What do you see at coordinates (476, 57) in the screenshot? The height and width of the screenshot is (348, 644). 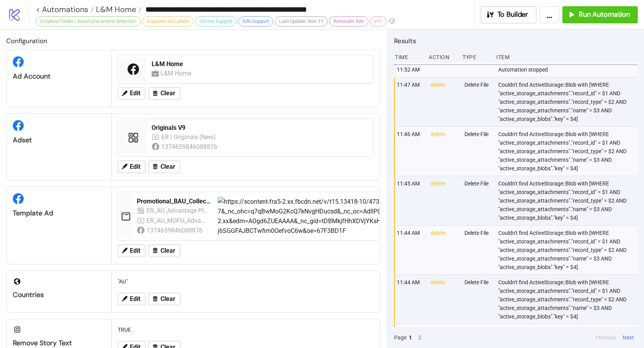 I see `div: Type` at bounding box center [476, 57].